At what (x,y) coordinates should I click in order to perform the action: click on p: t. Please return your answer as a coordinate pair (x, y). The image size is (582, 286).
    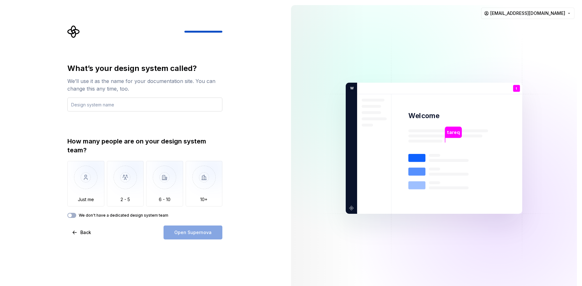
    Looking at the image, I should click on (516, 88).